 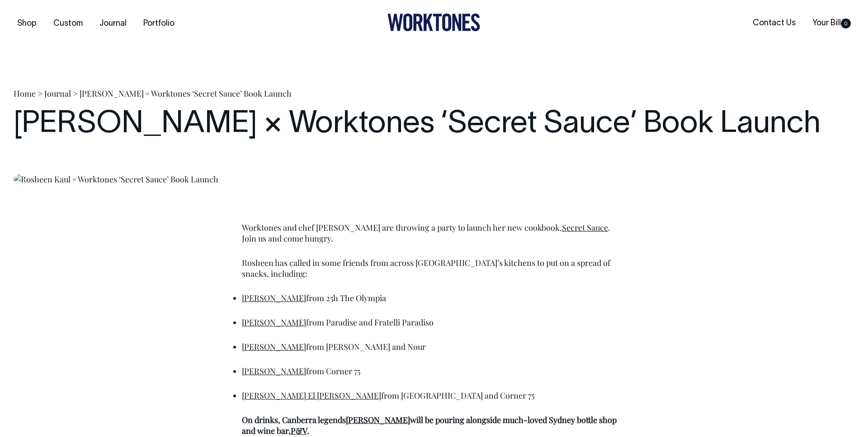 I want to click on strong: On drinks, Canberra legends will be pouring alongside much-loved Sydney bottle shop and wine bar, ., so click(x=429, y=426).